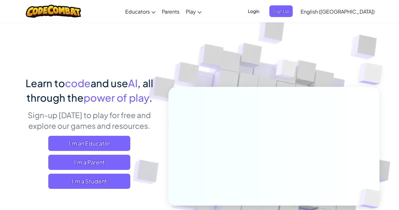 Image resolution: width=399 pixels, height=210 pixels. What do you see at coordinates (254, 11) in the screenshot?
I see `span: Login` at bounding box center [254, 11].